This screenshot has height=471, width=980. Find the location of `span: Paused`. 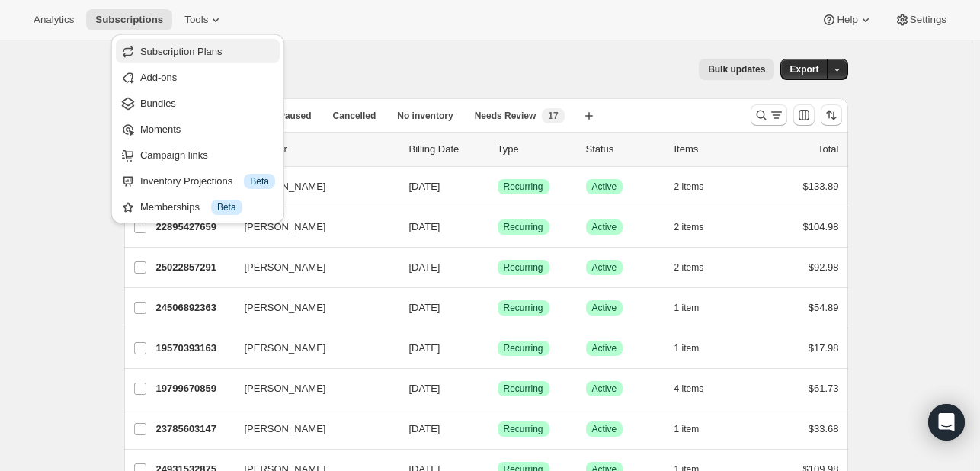

span: Paused is located at coordinates (295, 116).